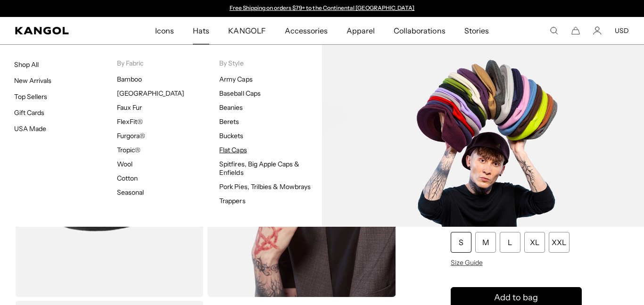 The image size is (644, 305). I want to click on a: Accessories, so click(306, 30).